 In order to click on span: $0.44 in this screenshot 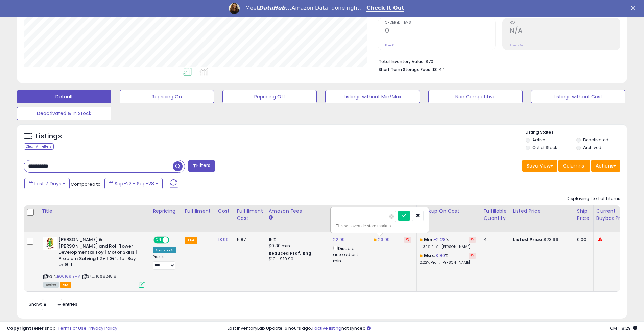, I will do `click(438, 69)`.